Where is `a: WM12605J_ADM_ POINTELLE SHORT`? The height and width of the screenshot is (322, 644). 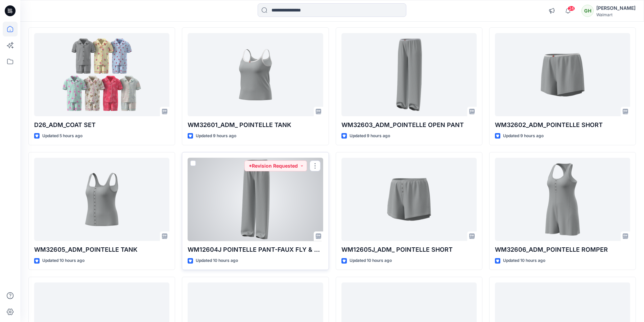 a: WM12605J_ADM_ POINTELLE SHORT is located at coordinates (409, 199).